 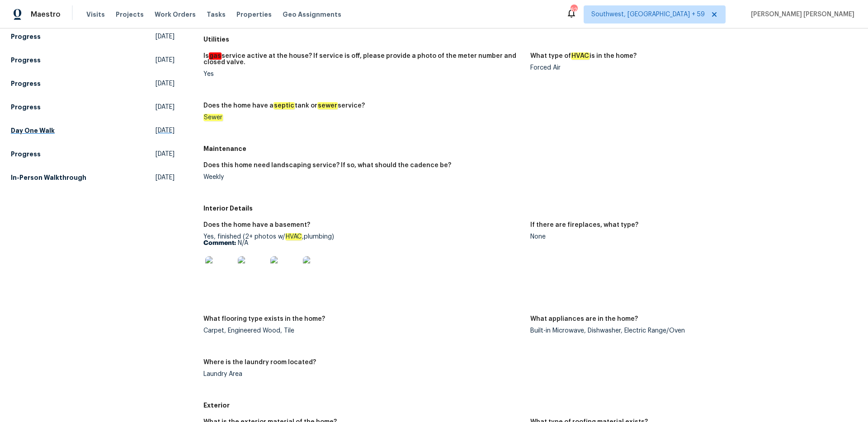 What do you see at coordinates (220, 243) in the screenshot?
I see `b: Comment:` at bounding box center [220, 243].